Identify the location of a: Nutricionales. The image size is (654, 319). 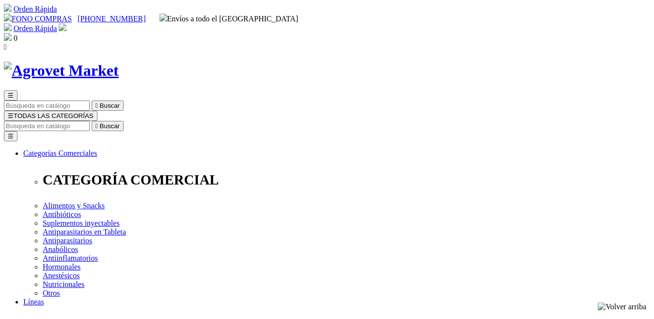
(64, 284).